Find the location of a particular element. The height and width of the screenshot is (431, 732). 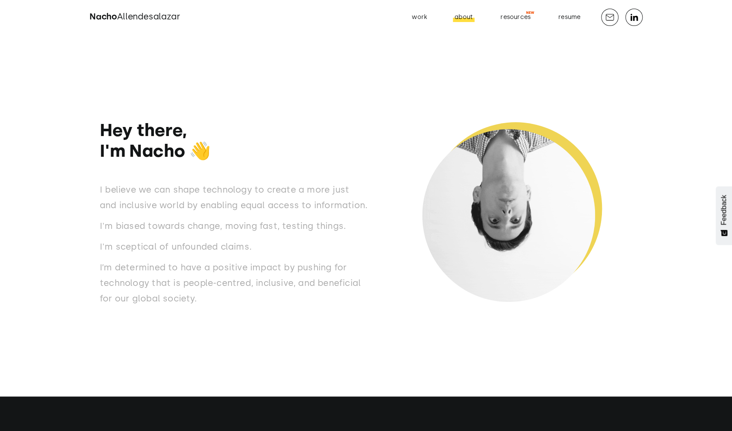

a: resume is located at coordinates (569, 17).